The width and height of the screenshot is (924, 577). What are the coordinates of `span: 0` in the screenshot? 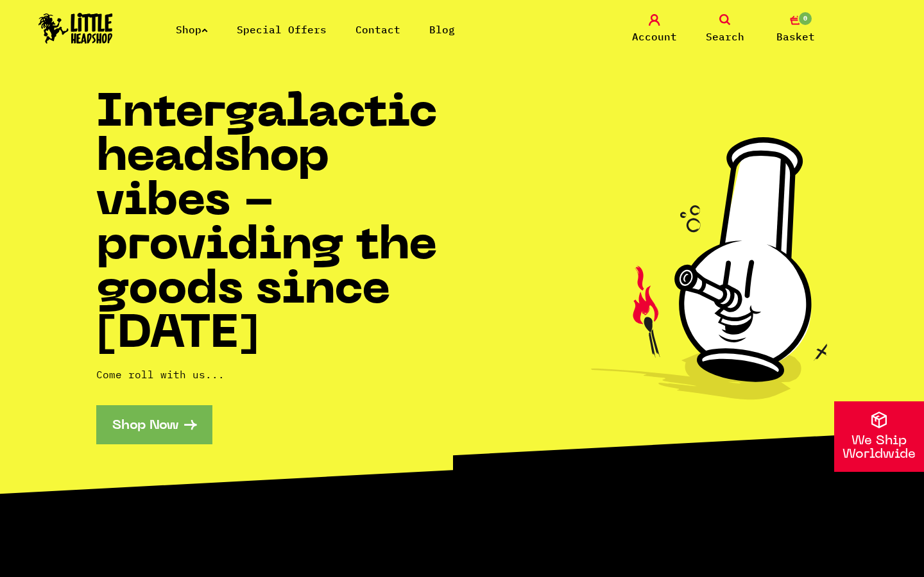 It's located at (805, 18).